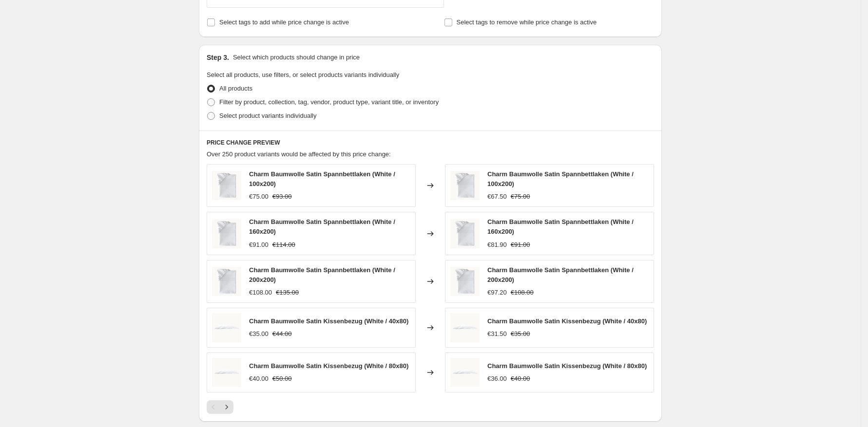 The width and height of the screenshot is (868, 427). What do you see at coordinates (259, 378) in the screenshot?
I see `div: €40.00` at bounding box center [259, 378].